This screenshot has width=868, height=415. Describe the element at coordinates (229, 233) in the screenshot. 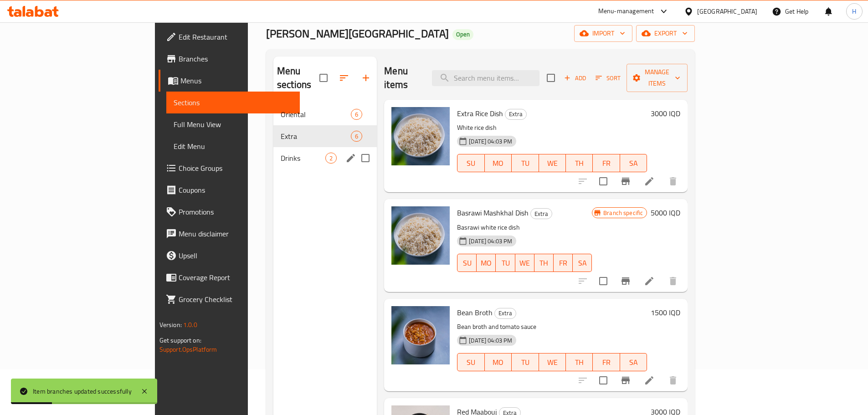

I see `a: Menu disclaimer` at that location.